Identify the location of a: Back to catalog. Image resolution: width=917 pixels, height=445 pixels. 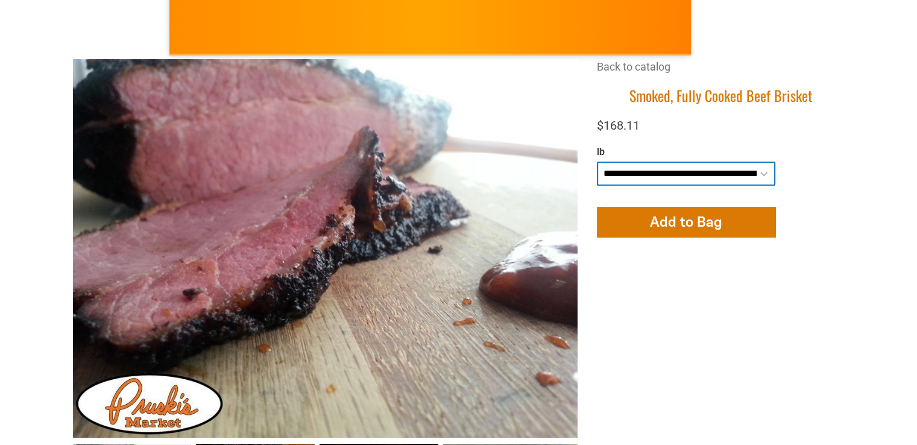
(634, 66).